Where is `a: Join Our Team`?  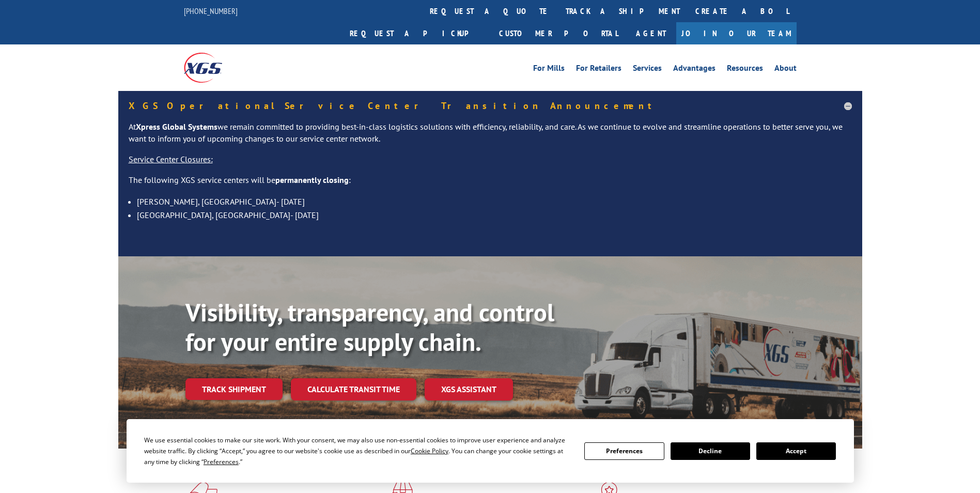 a: Join Our Team is located at coordinates (736, 33).